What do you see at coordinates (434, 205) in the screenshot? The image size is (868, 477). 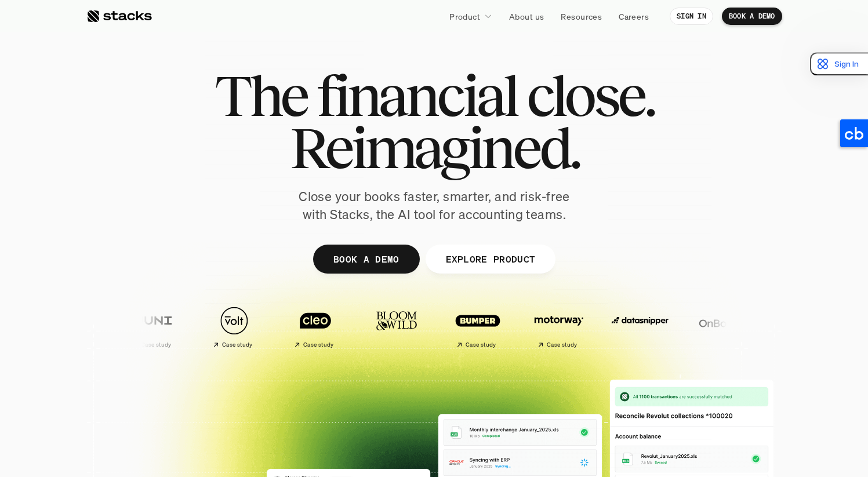 I see `p: Close your books faster, smarter, and risk-free with Stacks, the AI tool for accounting teams.` at bounding box center [434, 205].